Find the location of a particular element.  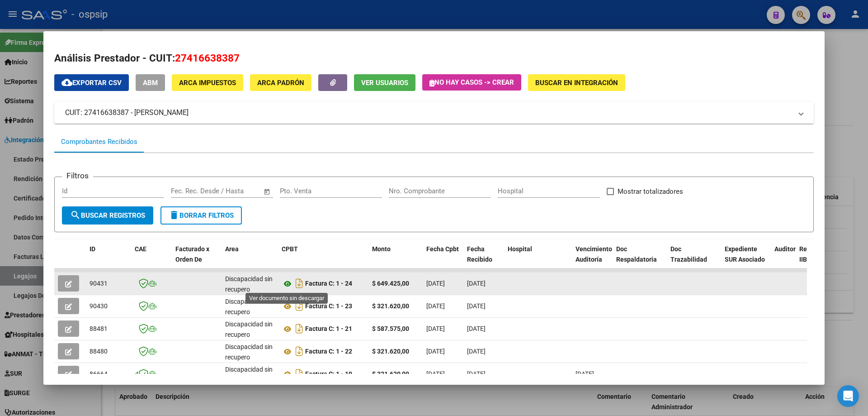

span: 90431 is located at coordinates (99, 283).